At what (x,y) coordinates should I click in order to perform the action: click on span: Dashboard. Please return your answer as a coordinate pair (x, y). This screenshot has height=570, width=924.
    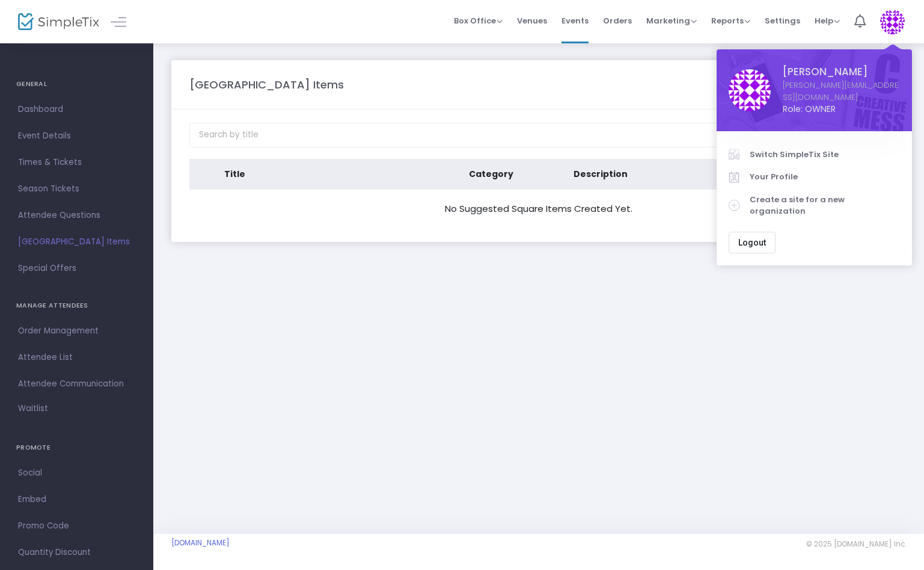
    Looking at the image, I should click on (76, 109).